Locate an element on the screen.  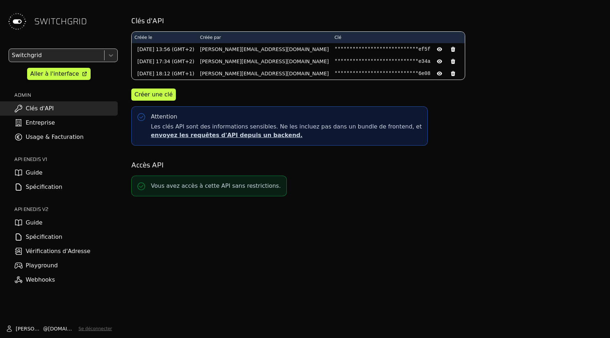
span: SWITCHGRID is located at coordinates (61, 21).